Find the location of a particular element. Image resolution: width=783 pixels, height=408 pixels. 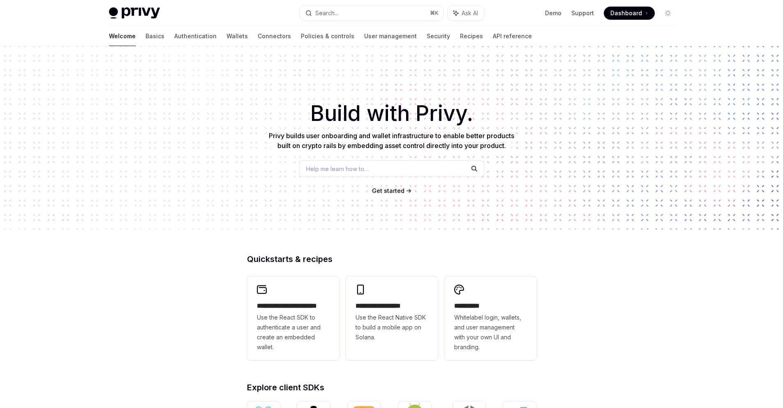

a: Get started is located at coordinates (388, 191).